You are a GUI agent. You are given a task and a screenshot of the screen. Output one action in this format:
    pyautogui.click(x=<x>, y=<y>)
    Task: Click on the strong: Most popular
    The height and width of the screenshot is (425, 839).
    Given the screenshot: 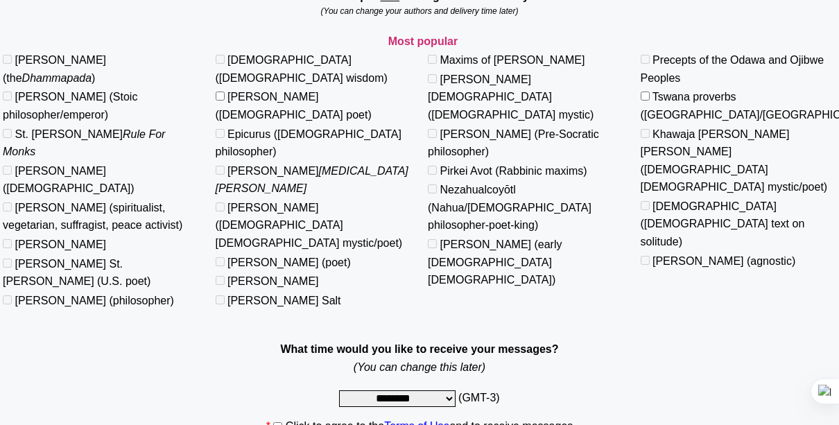 What is the action you would take?
    pyautogui.click(x=423, y=41)
    